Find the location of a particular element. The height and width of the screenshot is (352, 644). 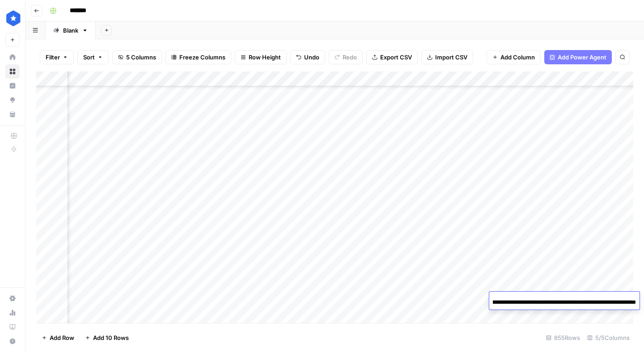

span: 5 Columns is located at coordinates (141, 57).